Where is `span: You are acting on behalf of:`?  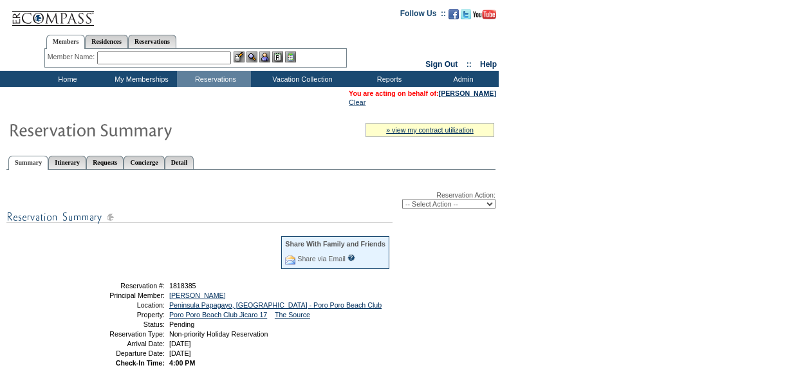
span: You are acting on behalf of: is located at coordinates (422, 93).